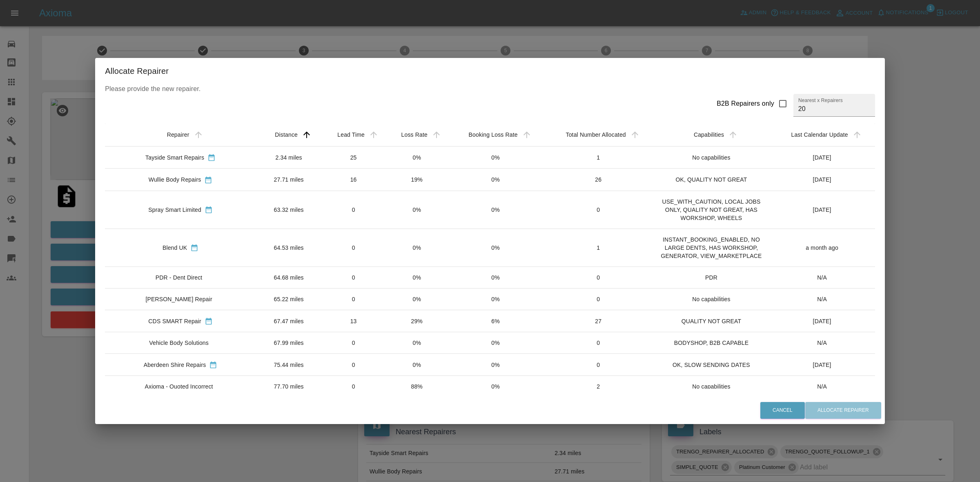 The height and width of the screenshot is (482, 980). What do you see at coordinates (819, 134) in the screenshot?
I see `div: Last Calendar Update` at bounding box center [819, 134].